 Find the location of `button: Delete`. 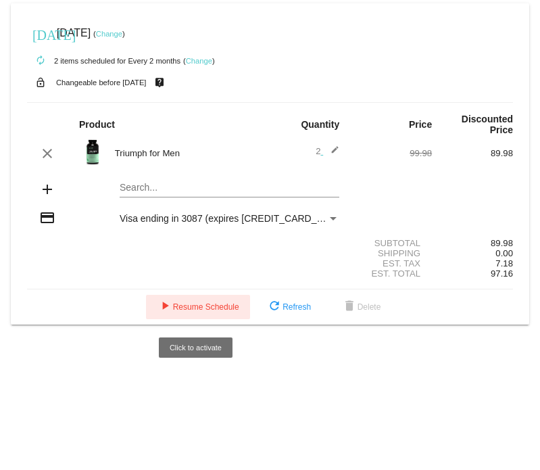

button: Delete is located at coordinates (361, 307).